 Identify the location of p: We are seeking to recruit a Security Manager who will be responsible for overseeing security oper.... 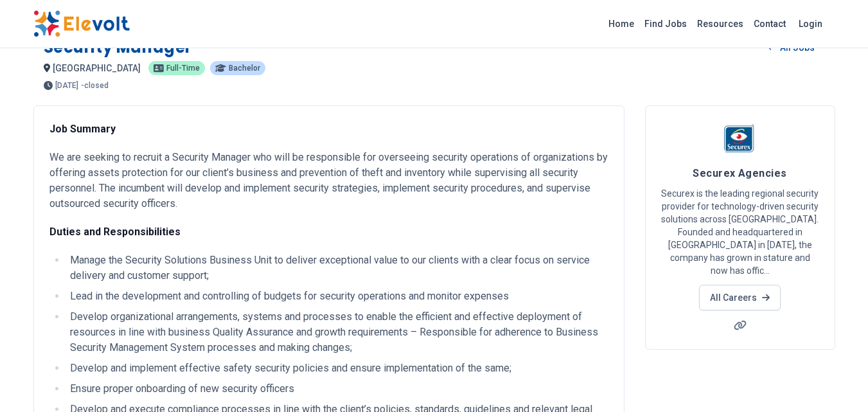
(329, 181).